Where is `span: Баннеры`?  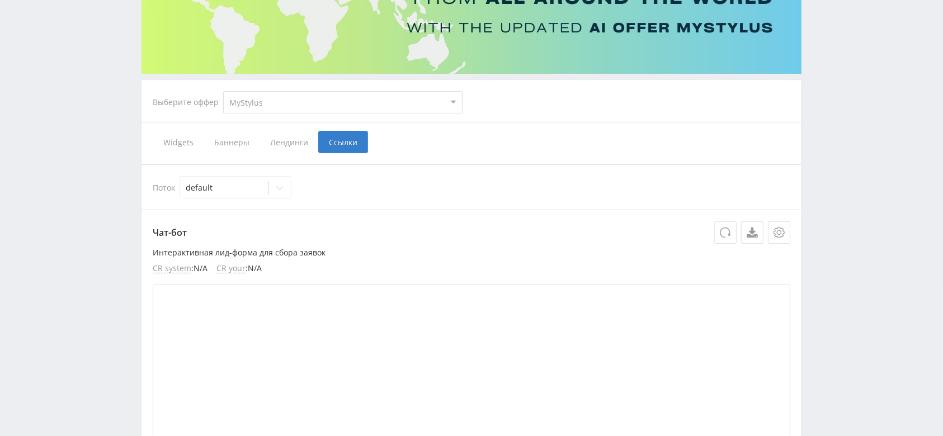 span: Баннеры is located at coordinates (231, 142).